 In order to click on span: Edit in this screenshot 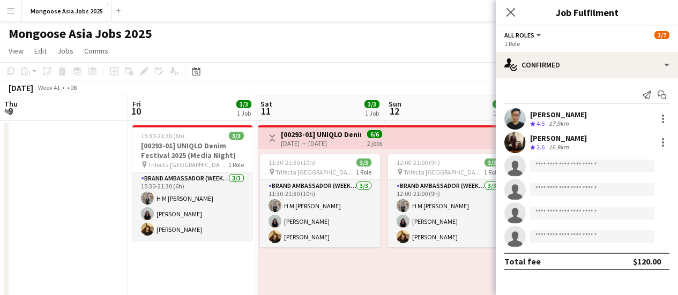, I will do `click(40, 51)`.